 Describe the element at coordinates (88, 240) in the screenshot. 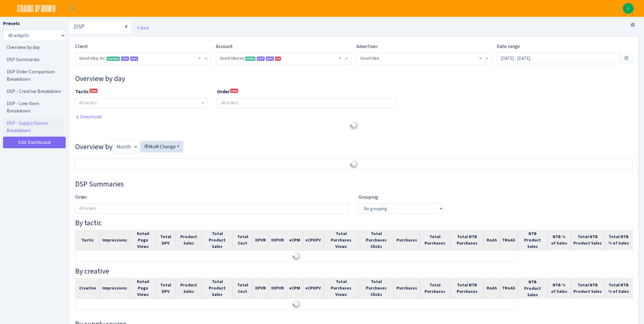

I see `th: Tactic` at that location.